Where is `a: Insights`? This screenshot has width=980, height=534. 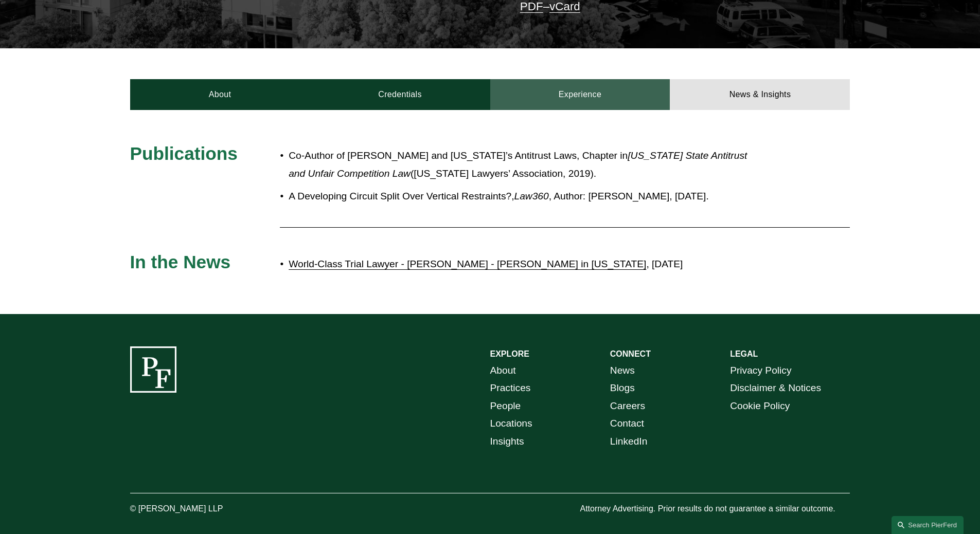 a: Insights is located at coordinates (507, 442).